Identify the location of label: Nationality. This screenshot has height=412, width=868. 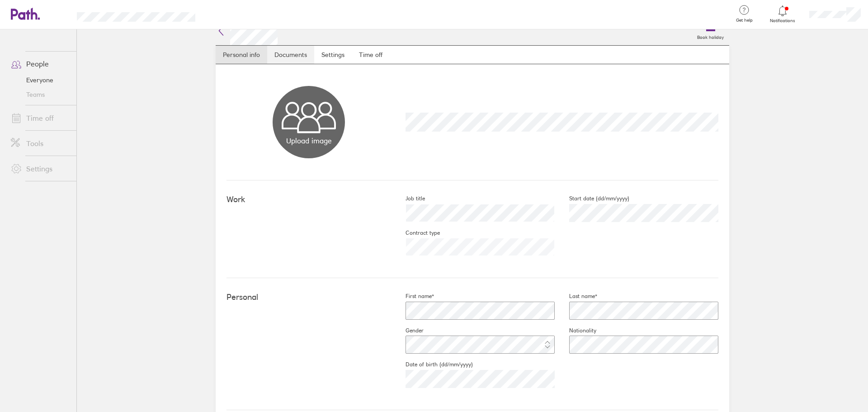
(575, 330).